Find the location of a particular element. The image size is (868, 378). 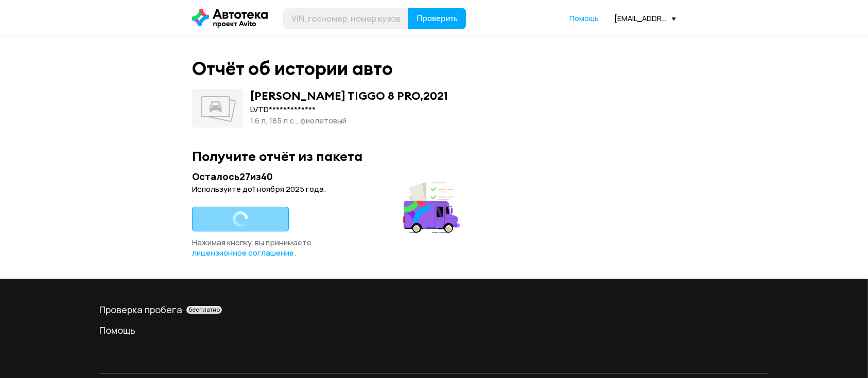

button: Проверить is located at coordinates (437, 19).